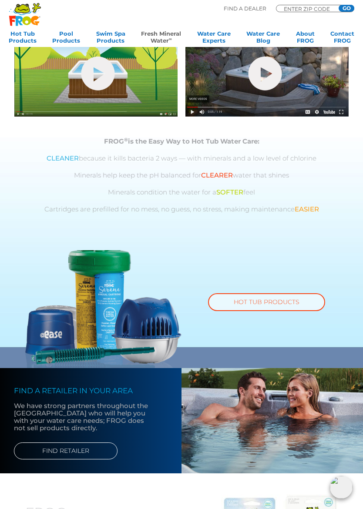 The image size is (363, 509). Describe the element at coordinates (305, 39) in the screenshot. I see `a: AboutFROG` at that location.